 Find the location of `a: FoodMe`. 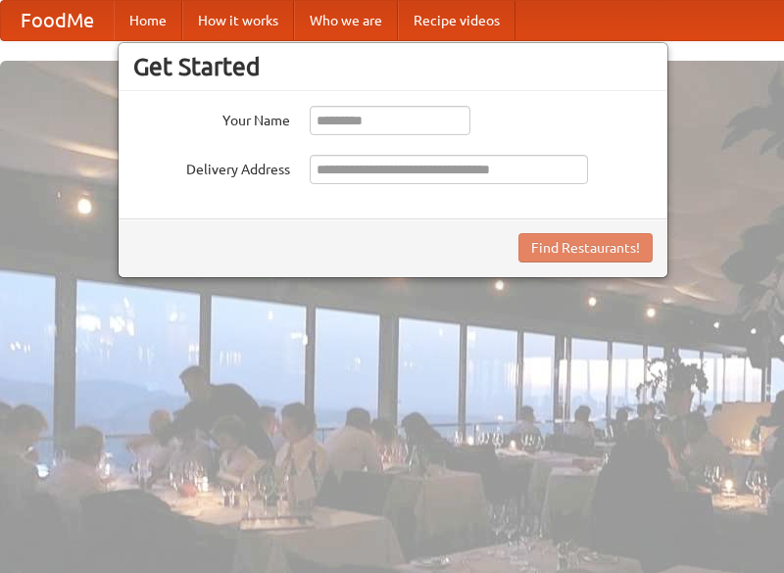

a: FoodMe is located at coordinates (57, 21).